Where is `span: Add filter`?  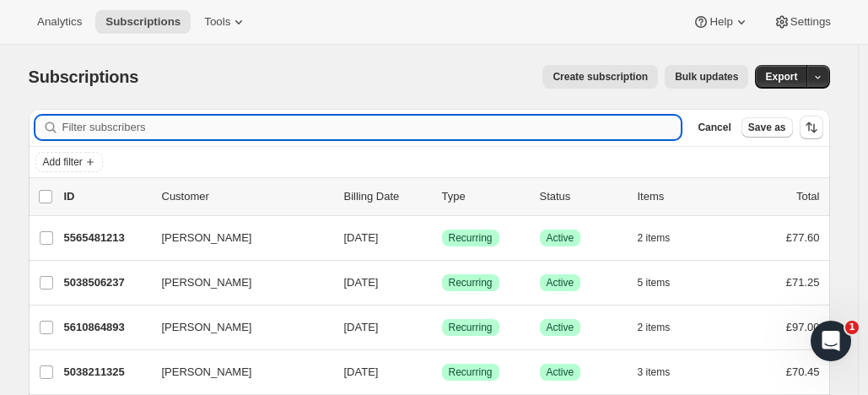 span: Add filter is located at coordinates (62, 162).